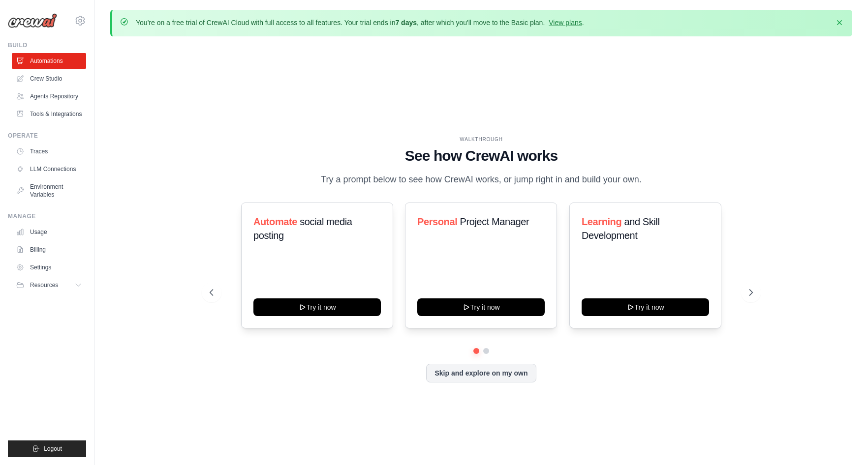 Image resolution: width=868 pixels, height=465 pixels. Describe the element at coordinates (49, 61) in the screenshot. I see `a: Automations` at that location.